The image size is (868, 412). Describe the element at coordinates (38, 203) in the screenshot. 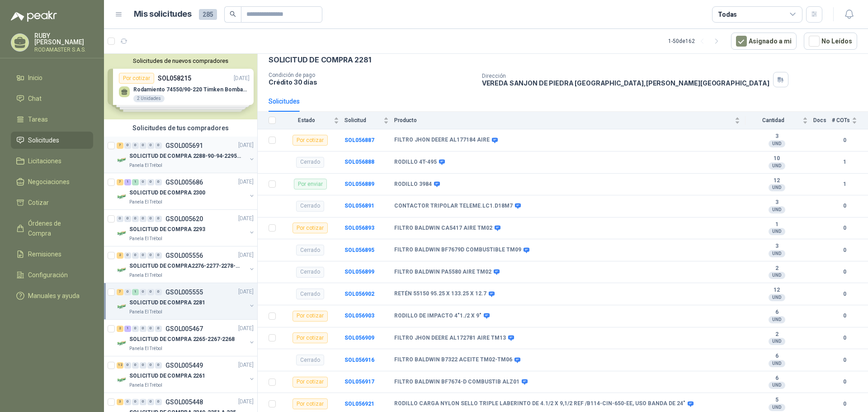

I see `span: Cotizar` at that location.